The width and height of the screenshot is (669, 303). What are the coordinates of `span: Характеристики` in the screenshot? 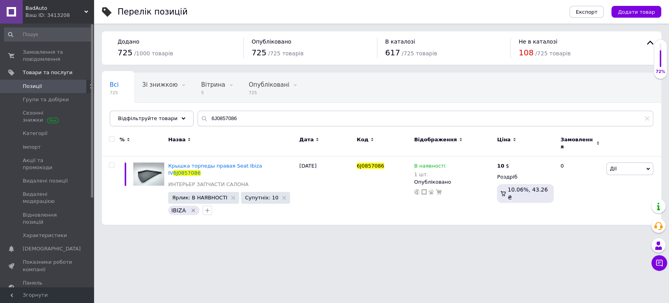 It's located at (45, 235).